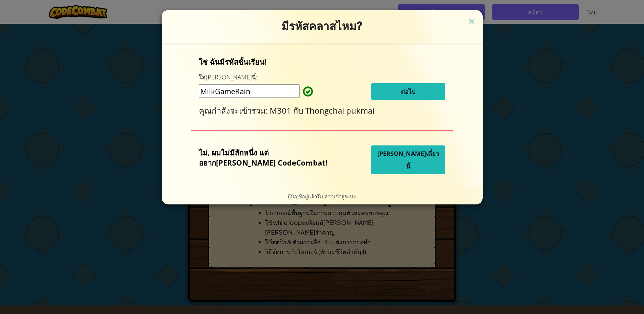 The width and height of the screenshot is (644, 314). What do you see at coordinates (299, 110) in the screenshot?
I see `span: กับ` at bounding box center [299, 110].